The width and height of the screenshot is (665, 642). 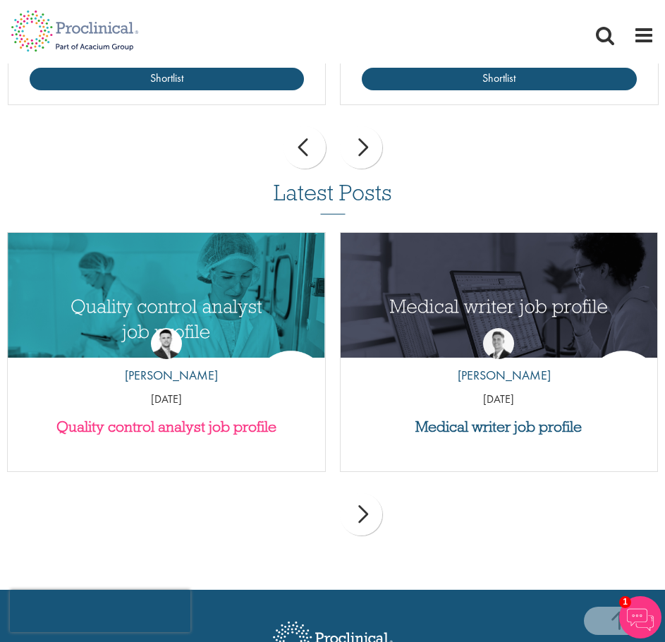 I want to click on h3: Medical writer job profile, so click(x=499, y=427).